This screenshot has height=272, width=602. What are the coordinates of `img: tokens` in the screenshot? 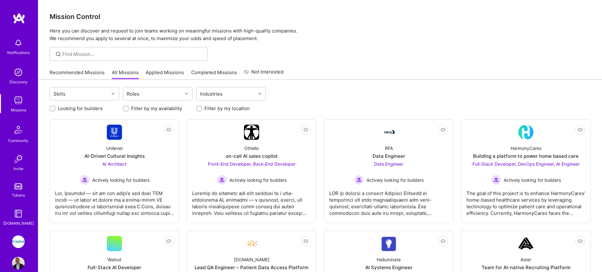 It's located at (18, 186).